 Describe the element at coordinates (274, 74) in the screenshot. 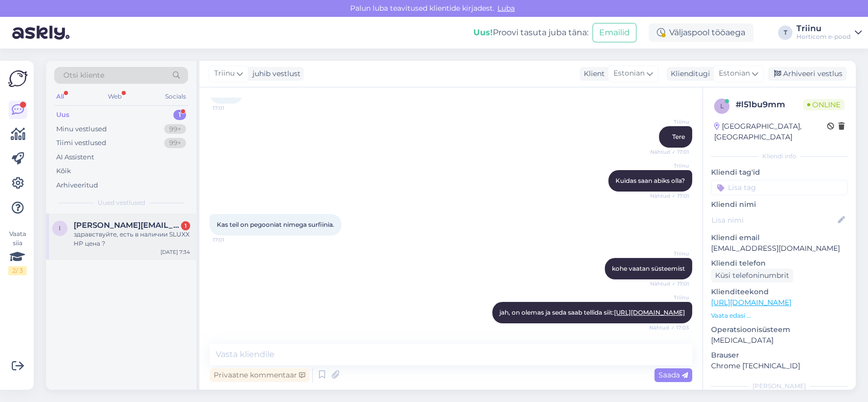

I see `div: juhib vestlust` at that location.